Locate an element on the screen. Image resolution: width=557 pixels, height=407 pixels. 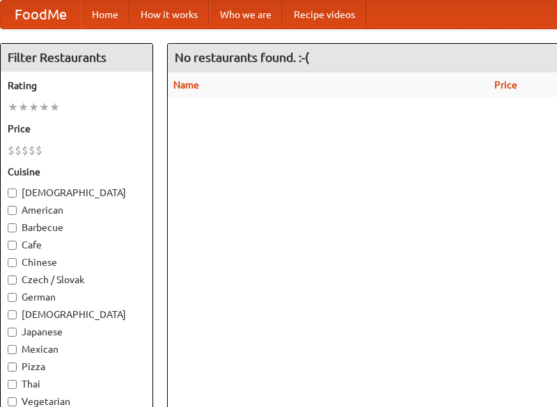
input: Barbecue is located at coordinates (12, 228).